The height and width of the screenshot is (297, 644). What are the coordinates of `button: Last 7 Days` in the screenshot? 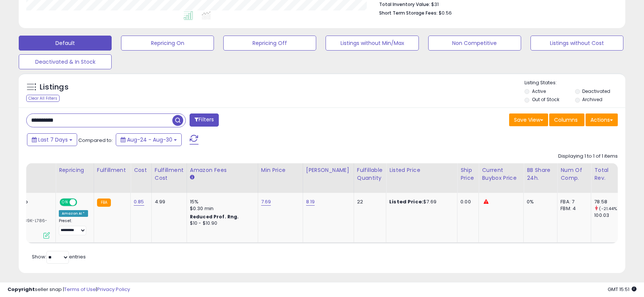 It's located at (52, 139).